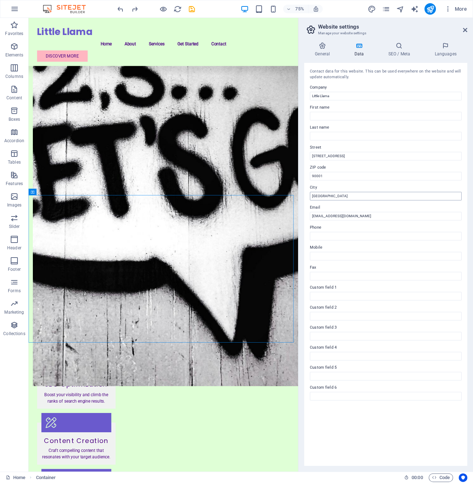  Describe the element at coordinates (46, 478) in the screenshot. I see `span: Click to select. Double-click to edit` at that location.